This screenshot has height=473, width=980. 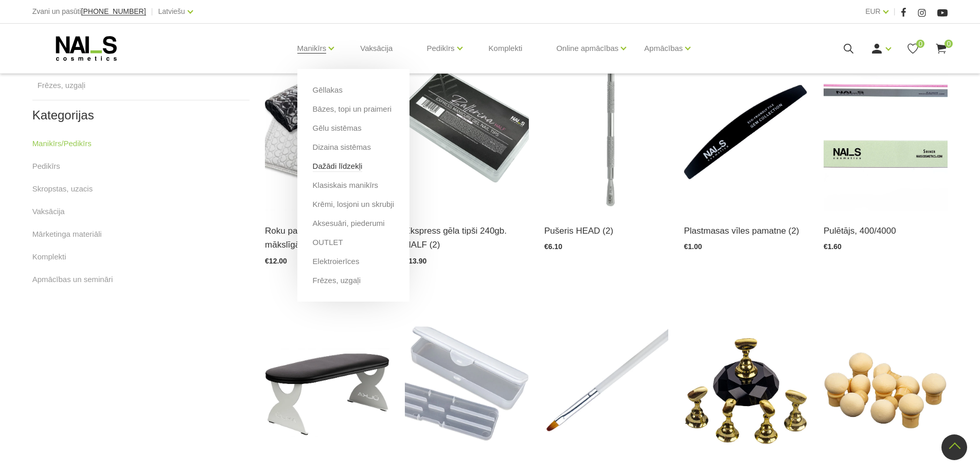 I want to click on a: Ekspress gēla tipši 240gb. HALF (2), so click(x=467, y=238).